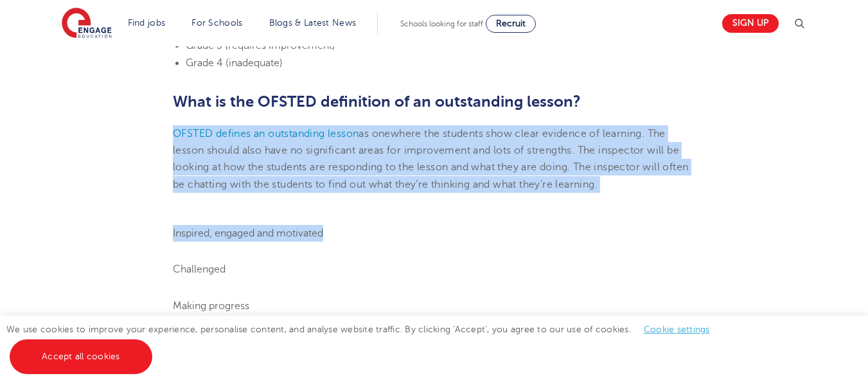  What do you see at coordinates (146, 22) in the screenshot?
I see `a: Find jobs` at bounding box center [146, 22].